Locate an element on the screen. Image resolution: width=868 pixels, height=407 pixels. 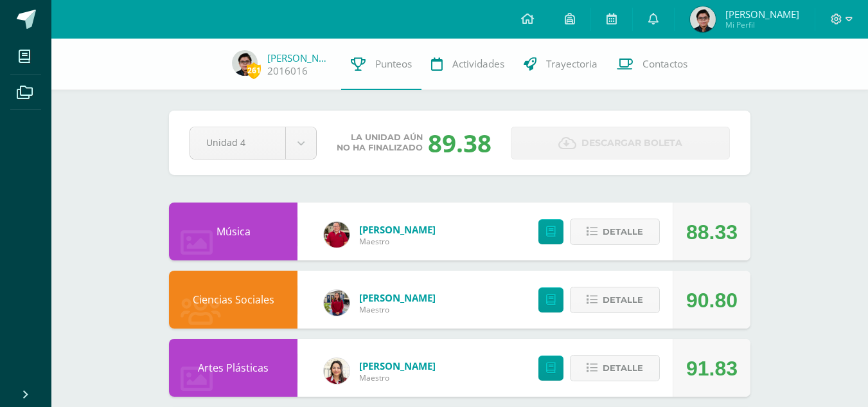
img: 7947534db6ccf4a506b85fa3326511af.png is located at coordinates (337, 235).